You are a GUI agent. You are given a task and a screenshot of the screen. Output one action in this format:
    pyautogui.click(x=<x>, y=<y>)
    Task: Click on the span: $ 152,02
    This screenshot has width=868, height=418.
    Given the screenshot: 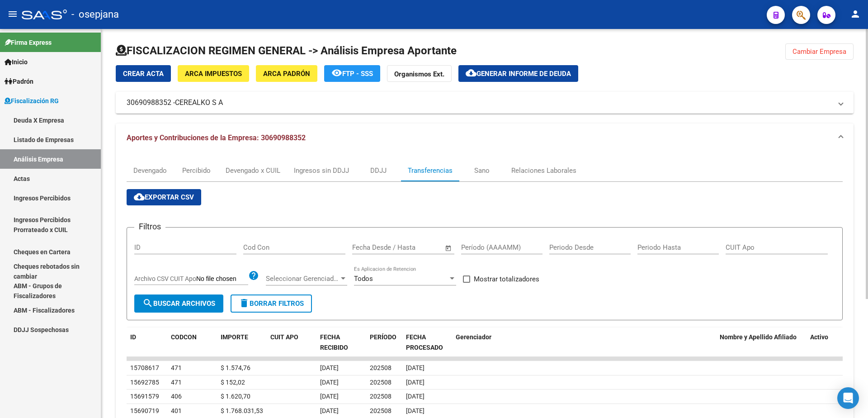 What is the action you would take?
    pyautogui.click(x=233, y=382)
    